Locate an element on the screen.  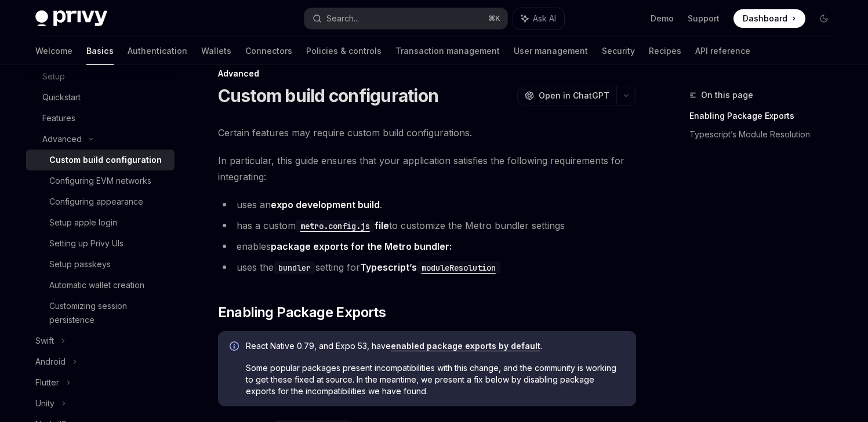
span: Some popular packages present incompatibilities with this change, and the community is working to... is located at coordinates (435, 380).